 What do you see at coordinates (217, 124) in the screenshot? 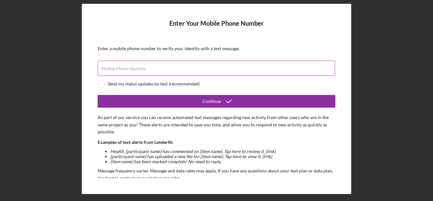
I see `p: As part of our service you can receive automated text messages regarding new activity from other ...` at bounding box center [217, 124].